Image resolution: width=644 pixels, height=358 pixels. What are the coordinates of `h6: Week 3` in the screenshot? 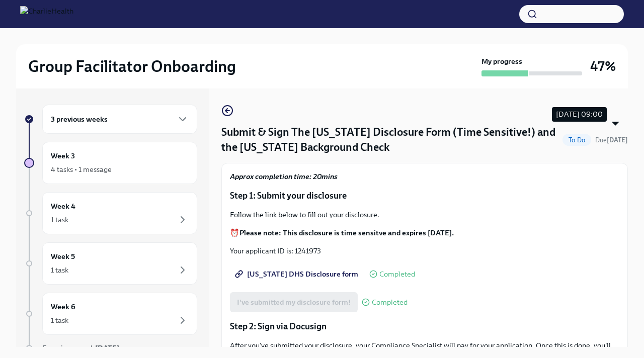 It's located at (63, 156).